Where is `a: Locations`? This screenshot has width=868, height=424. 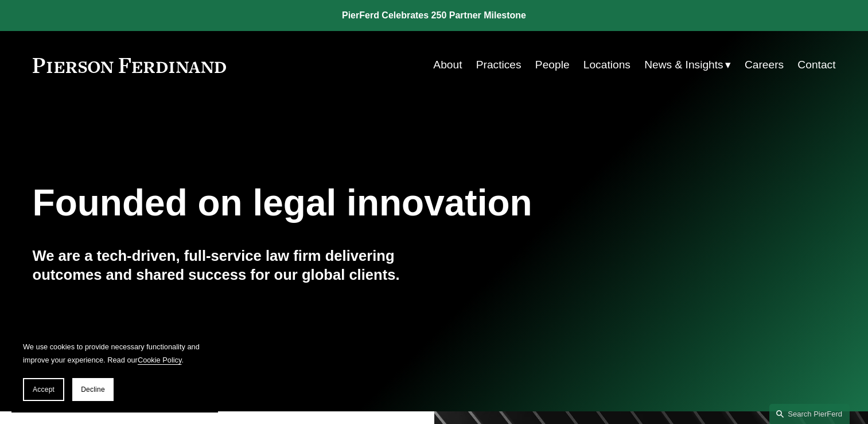
a: Locations is located at coordinates (607, 65).